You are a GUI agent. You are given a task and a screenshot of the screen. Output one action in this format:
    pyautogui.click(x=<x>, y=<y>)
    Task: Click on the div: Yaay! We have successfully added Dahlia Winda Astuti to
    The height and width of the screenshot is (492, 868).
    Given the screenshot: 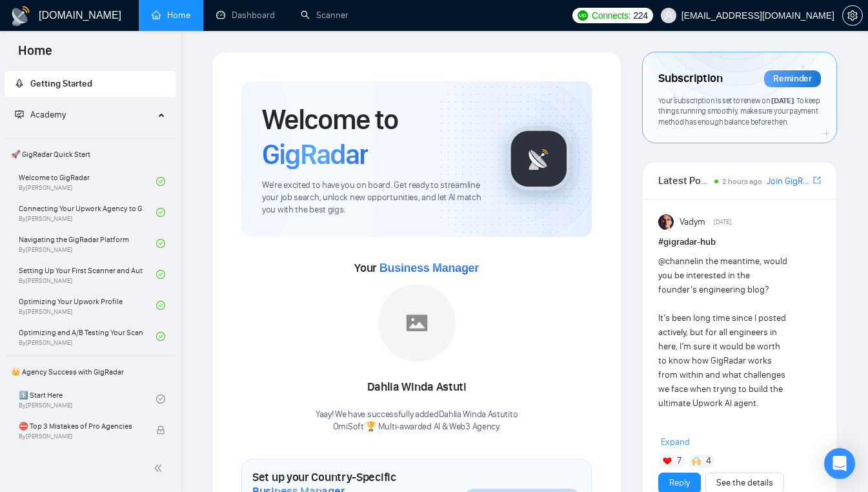 What is the action you would take?
    pyautogui.click(x=416, y=421)
    